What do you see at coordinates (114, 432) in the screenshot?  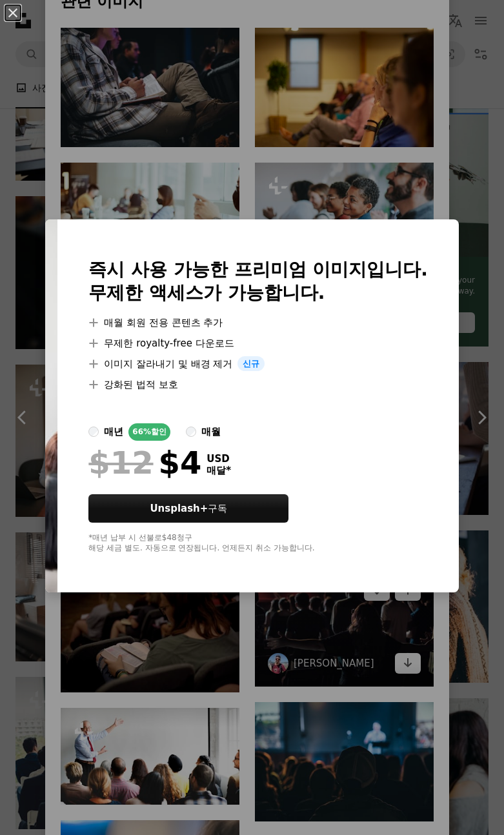 I see `div: 매년` at bounding box center [114, 432].